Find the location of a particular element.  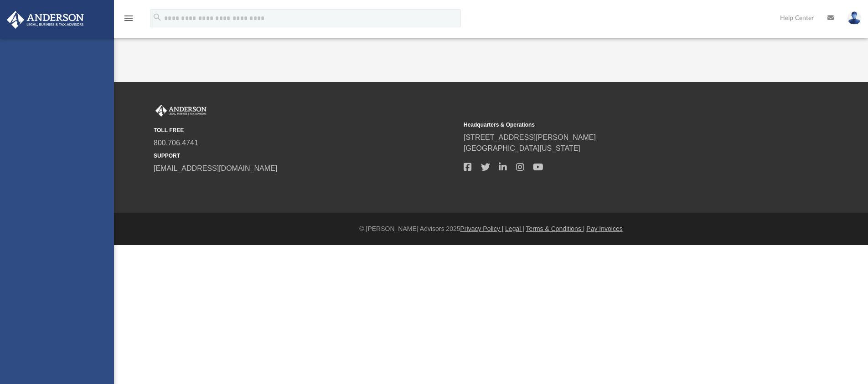

small: SUPPORT is located at coordinates (306, 155).